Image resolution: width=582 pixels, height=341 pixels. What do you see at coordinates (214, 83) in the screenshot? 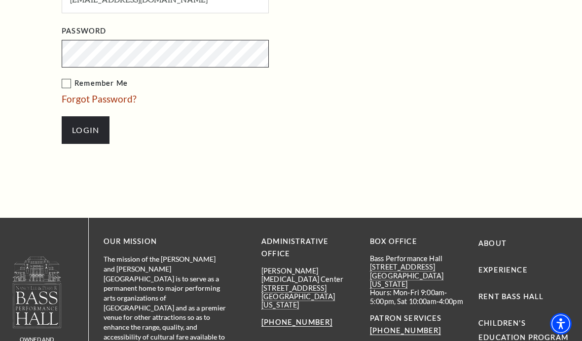
I see `label: Remember Me` at bounding box center [214, 83].